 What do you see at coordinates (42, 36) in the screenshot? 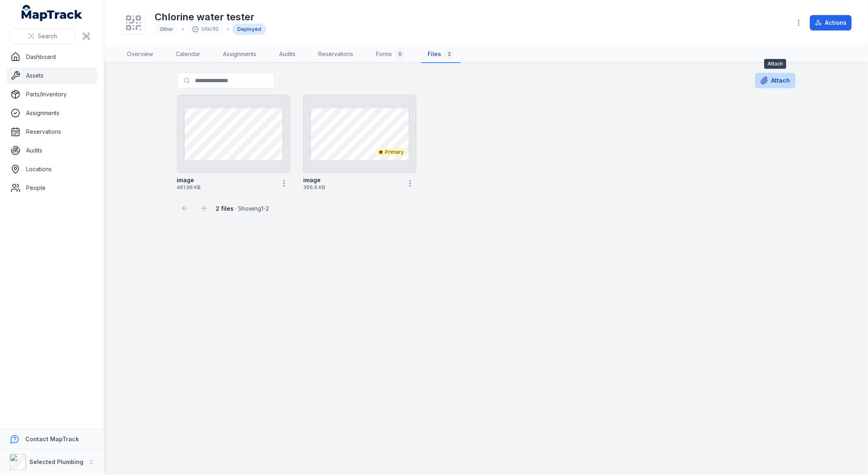
I see `button: Search` at bounding box center [42, 36].